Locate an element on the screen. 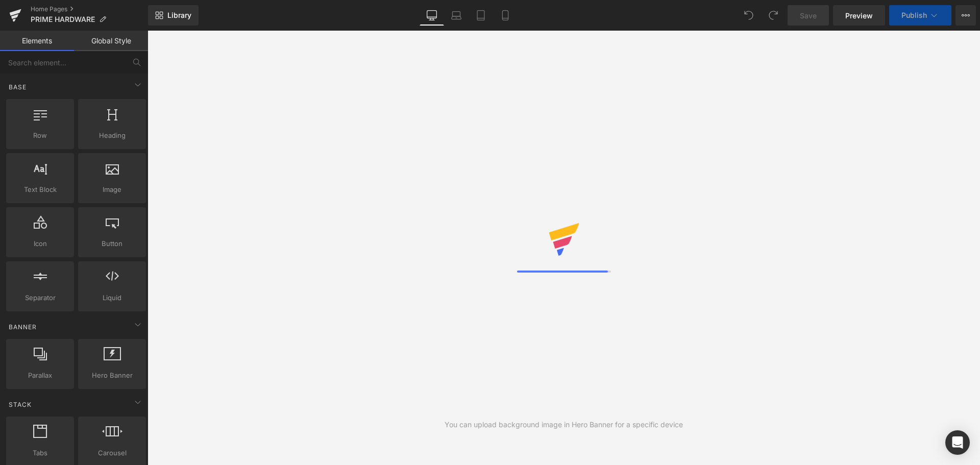 This screenshot has width=980, height=465. a: Mobile is located at coordinates (506, 15).